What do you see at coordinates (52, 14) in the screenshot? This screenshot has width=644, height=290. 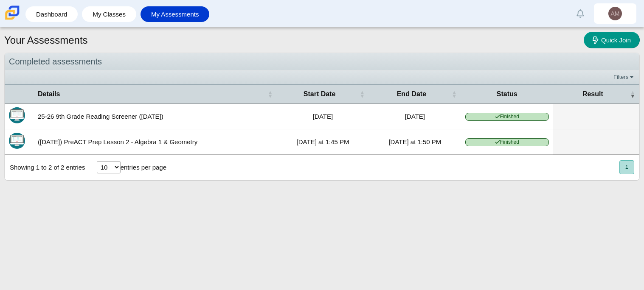 I see `a: Dashboard` at bounding box center [52, 14].